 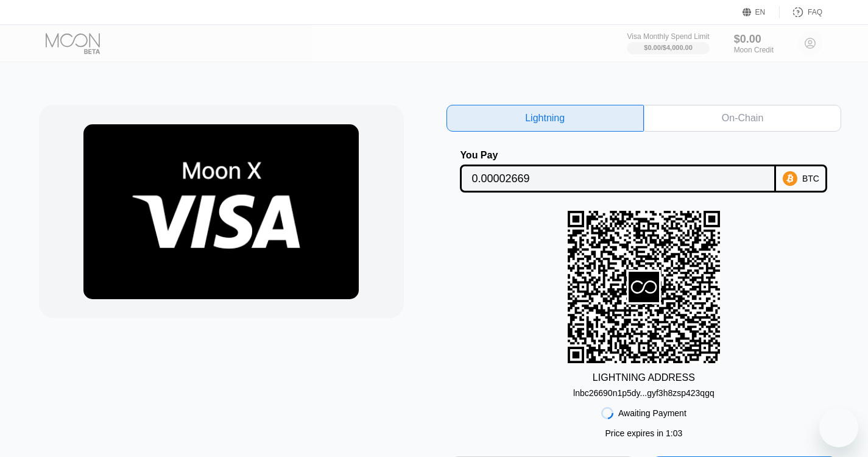 I want to click on div: Visa Monthly Spend Limit$0.00/$4,000.00, so click(x=668, y=43).